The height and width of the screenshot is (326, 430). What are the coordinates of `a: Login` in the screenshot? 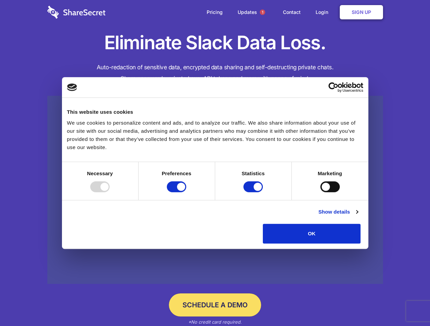 It's located at (323, 12).